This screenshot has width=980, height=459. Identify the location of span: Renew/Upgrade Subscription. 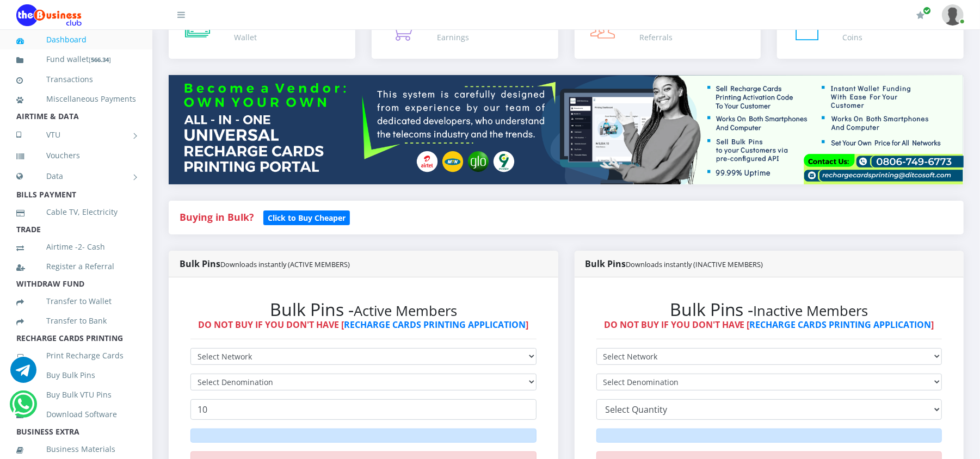
(926, 10).